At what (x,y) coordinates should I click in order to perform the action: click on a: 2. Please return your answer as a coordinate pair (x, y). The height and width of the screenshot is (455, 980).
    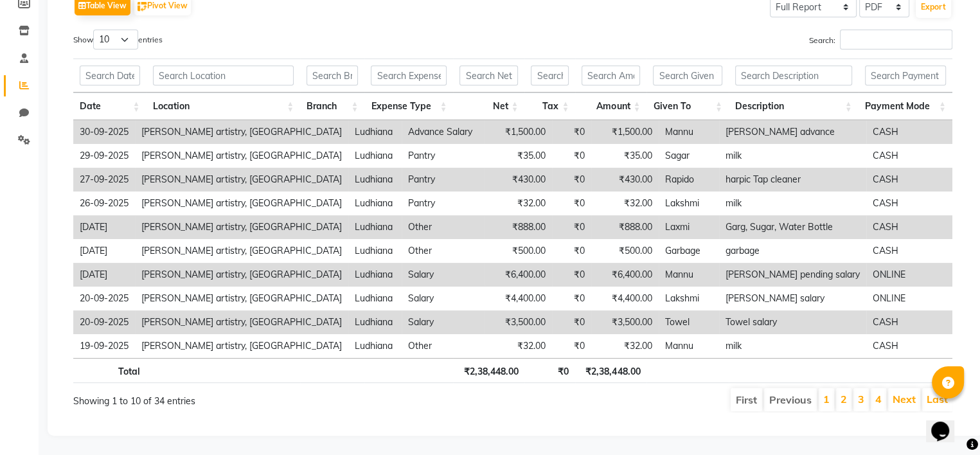
    Looking at the image, I should click on (844, 399).